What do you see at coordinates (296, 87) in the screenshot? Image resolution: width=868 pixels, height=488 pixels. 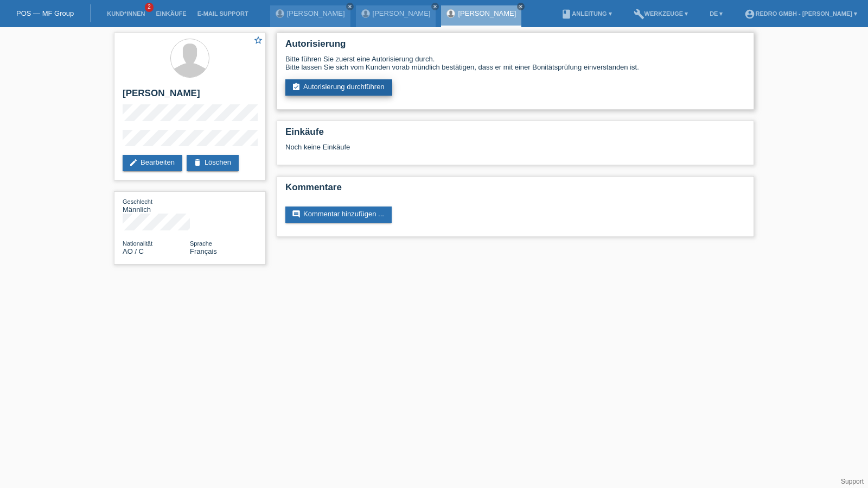 I see `i: assignment_turned_in` at bounding box center [296, 87].